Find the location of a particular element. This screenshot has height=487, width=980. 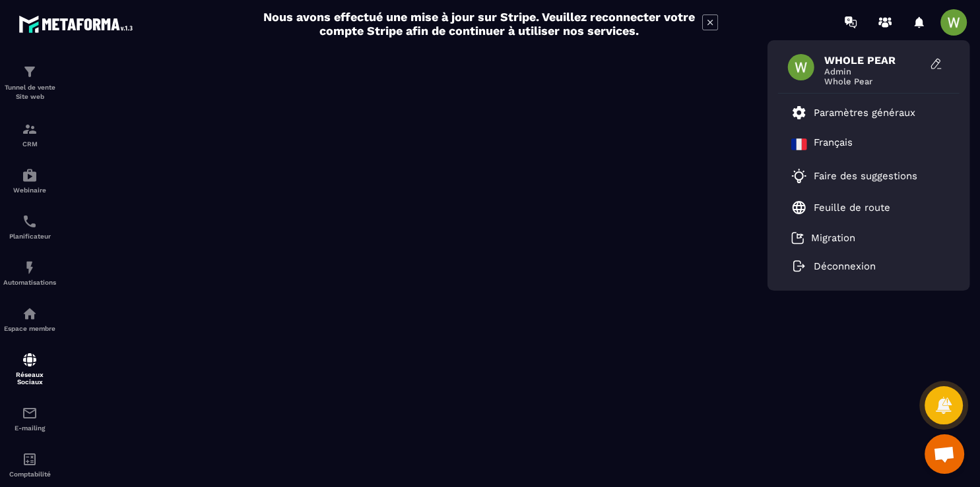

a: automationsautomationsEspace membre is located at coordinates (30, 319).